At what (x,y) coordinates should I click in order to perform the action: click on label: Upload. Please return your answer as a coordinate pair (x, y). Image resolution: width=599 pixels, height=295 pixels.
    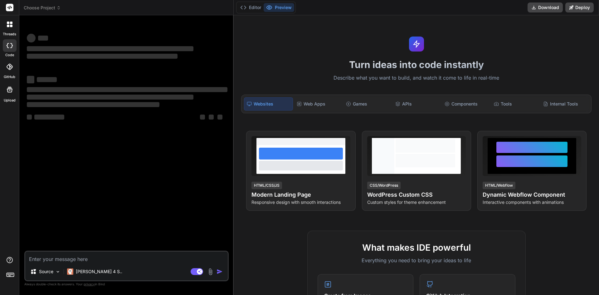
    Looking at the image, I should click on (10, 100).